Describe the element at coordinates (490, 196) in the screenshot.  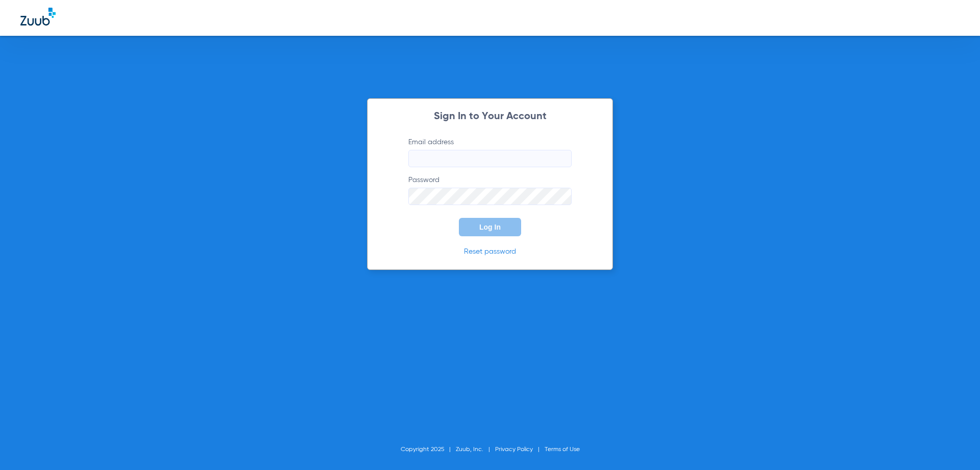
I see `input: Password` at that location.